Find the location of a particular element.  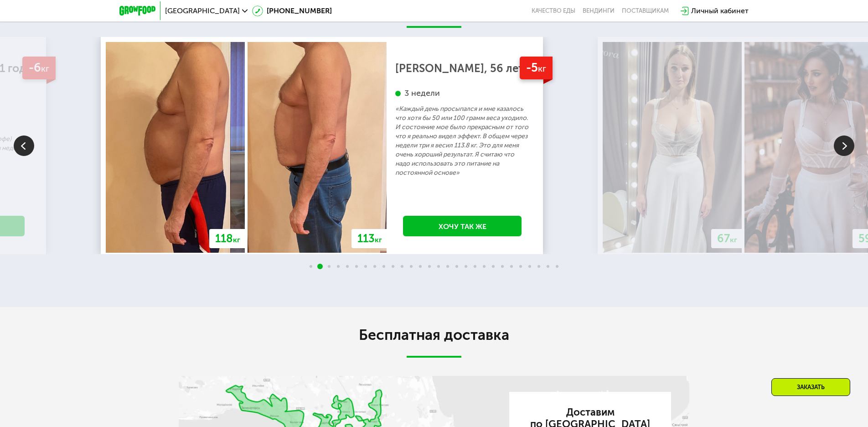

div: 118 is located at coordinates (227, 238).